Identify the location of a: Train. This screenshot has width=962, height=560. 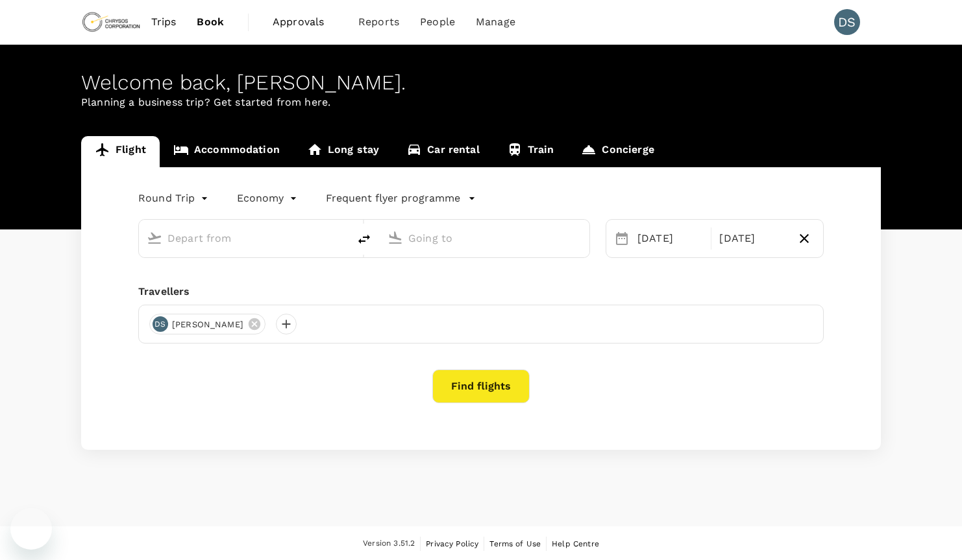
(530, 152).